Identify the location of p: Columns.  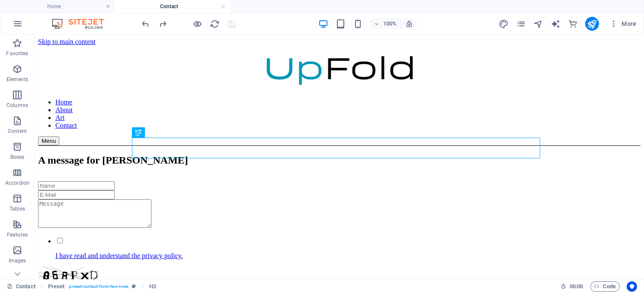
(17, 105).